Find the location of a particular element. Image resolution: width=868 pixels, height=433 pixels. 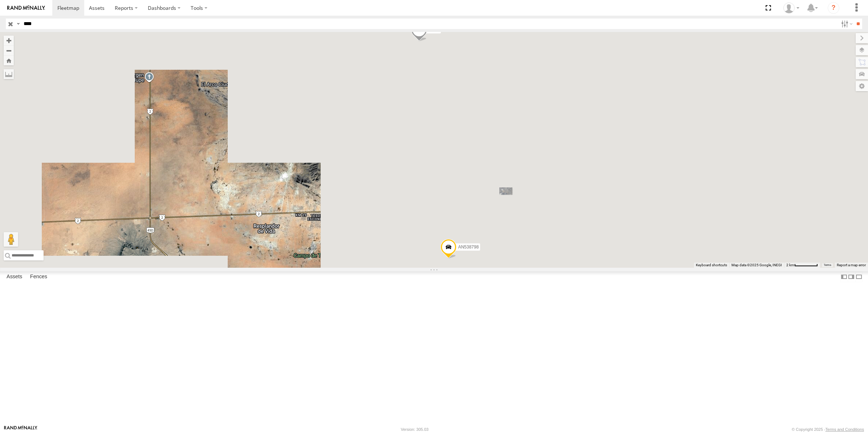

label: Assets is located at coordinates (14, 276).